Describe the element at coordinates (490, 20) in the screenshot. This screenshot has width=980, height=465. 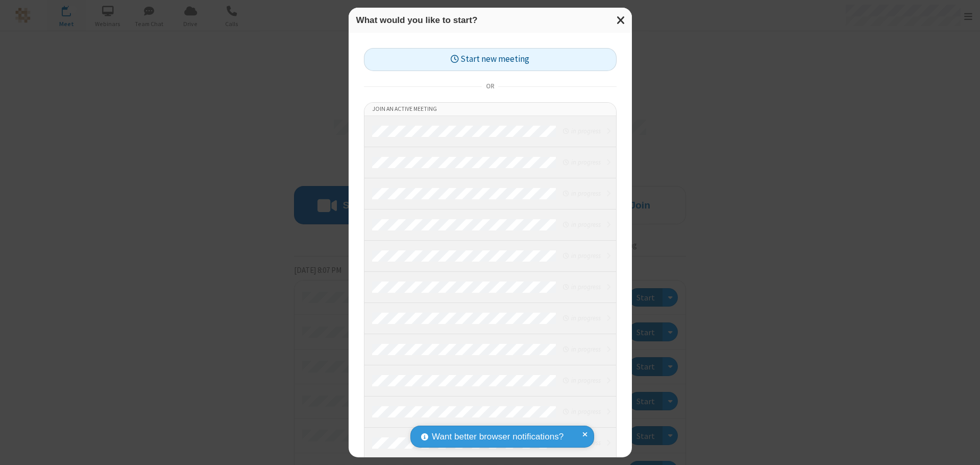
I see `h3: What would you like to start?` at that location.